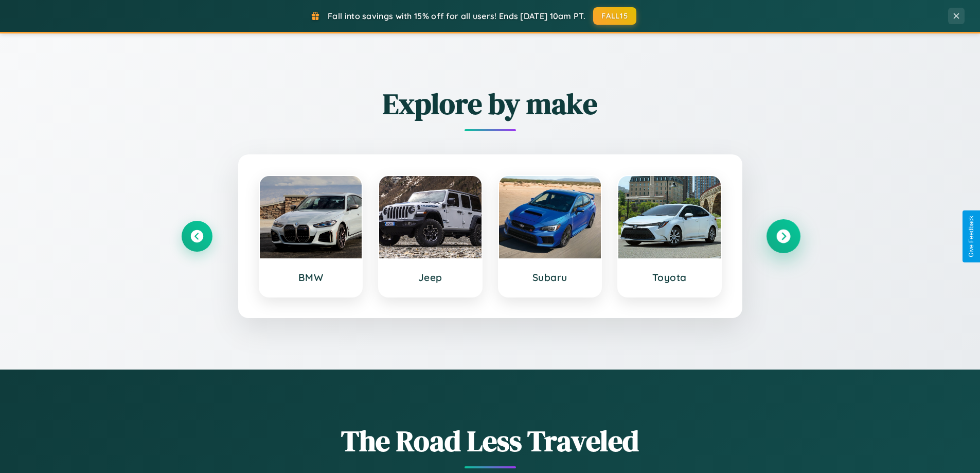 This screenshot has width=980, height=473. Describe the element at coordinates (490, 441) in the screenshot. I see `h1: The Road Less Traveled` at that location.